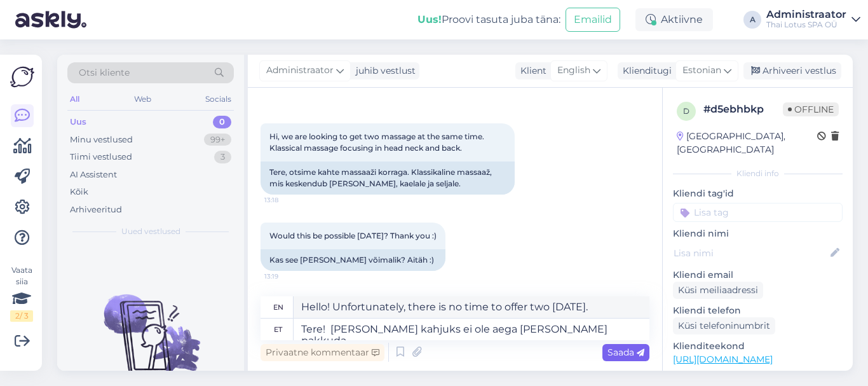  Describe the element at coordinates (531, 71) in the screenshot. I see `div: Klient` at that location.